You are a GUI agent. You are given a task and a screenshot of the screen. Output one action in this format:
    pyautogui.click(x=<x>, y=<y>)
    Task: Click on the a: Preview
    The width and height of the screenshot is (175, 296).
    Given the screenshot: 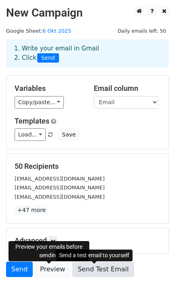 What is the action you would take?
    pyautogui.click(x=53, y=270)
    